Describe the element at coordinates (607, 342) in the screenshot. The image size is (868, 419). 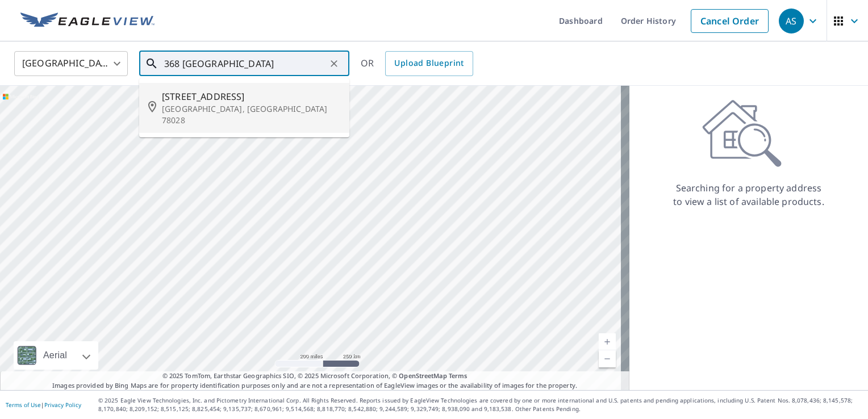
I see `a: Current Level 5, Zoom In` at that location.